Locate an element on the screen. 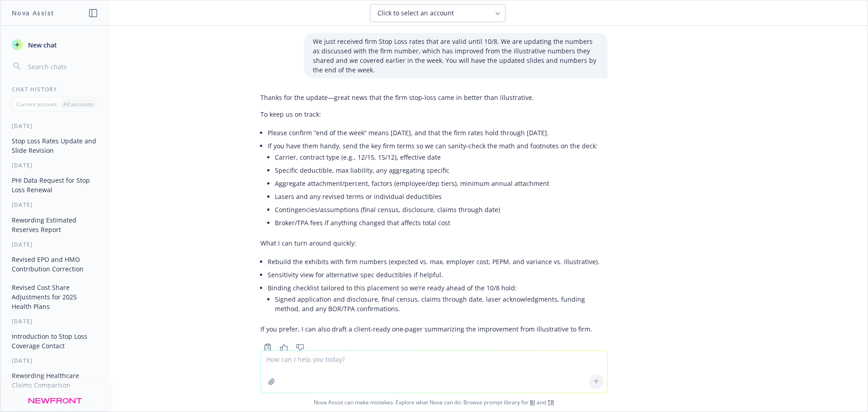 Image resolution: width=868 pixels, height=412 pixels. li: If you have them handy, send the key firm terms so we can sanity‑check the math and footnotes on ... is located at coordinates (437, 185).